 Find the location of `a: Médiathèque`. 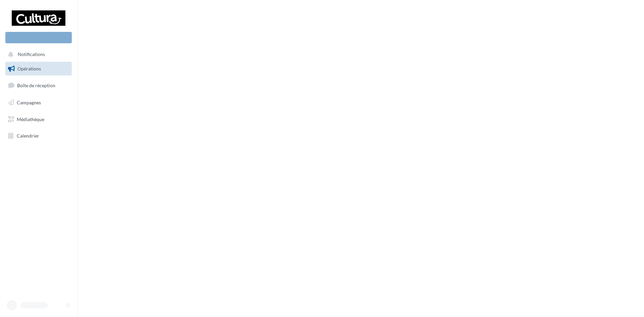

a: Médiathèque is located at coordinates (39, 120).